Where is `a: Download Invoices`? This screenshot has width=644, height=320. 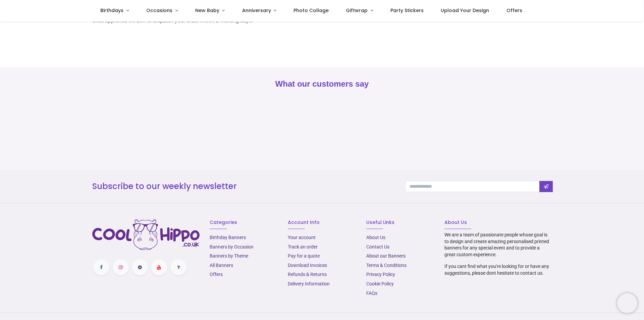 a: Download Invoices is located at coordinates (307, 265).